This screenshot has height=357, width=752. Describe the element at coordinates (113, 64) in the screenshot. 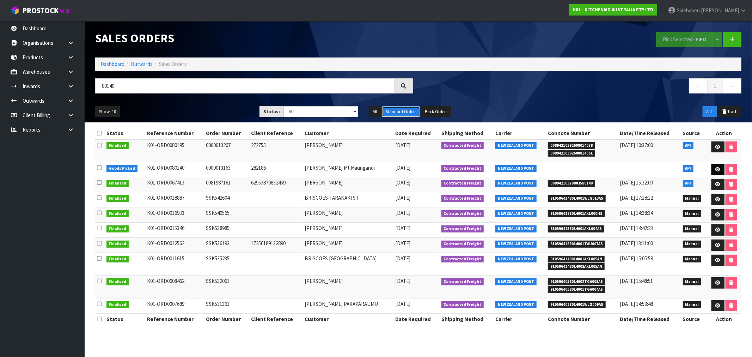

I see `a: Dashboard` at that location.